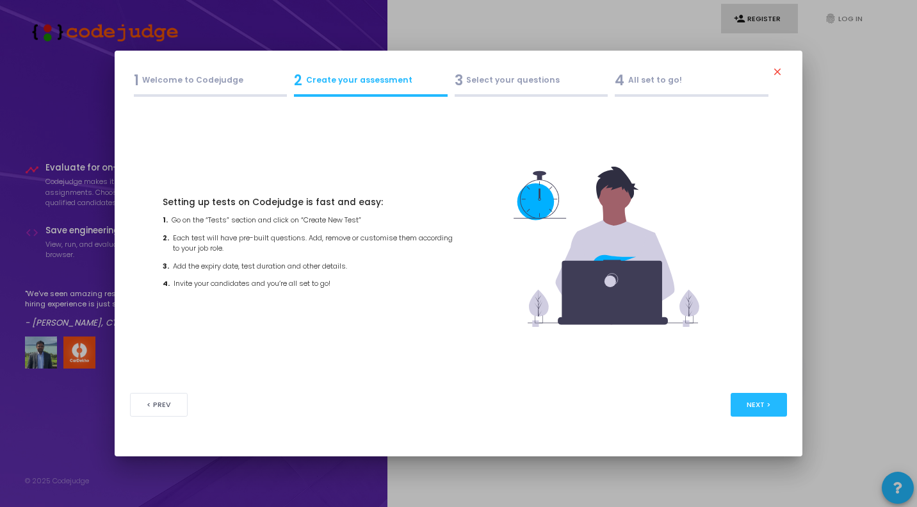 This screenshot has width=917, height=507. I want to click on mat-icon: close, so click(780, 74).